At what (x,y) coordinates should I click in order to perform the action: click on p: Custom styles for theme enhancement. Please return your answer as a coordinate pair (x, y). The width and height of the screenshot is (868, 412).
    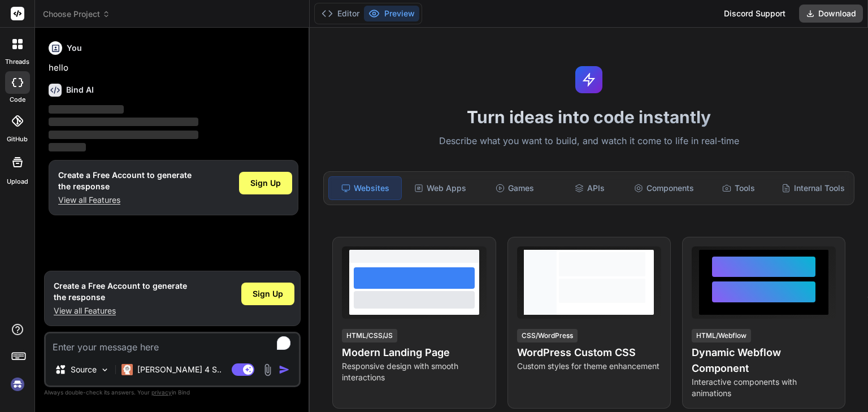
    Looking at the image, I should click on (588, 366).